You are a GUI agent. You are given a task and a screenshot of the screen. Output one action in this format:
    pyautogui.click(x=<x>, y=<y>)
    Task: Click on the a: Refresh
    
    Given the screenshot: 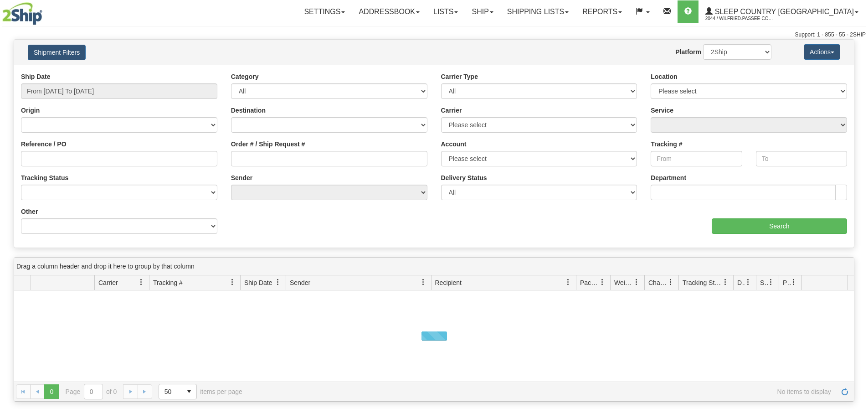 What is the action you would take?
    pyautogui.click(x=845, y=391)
    